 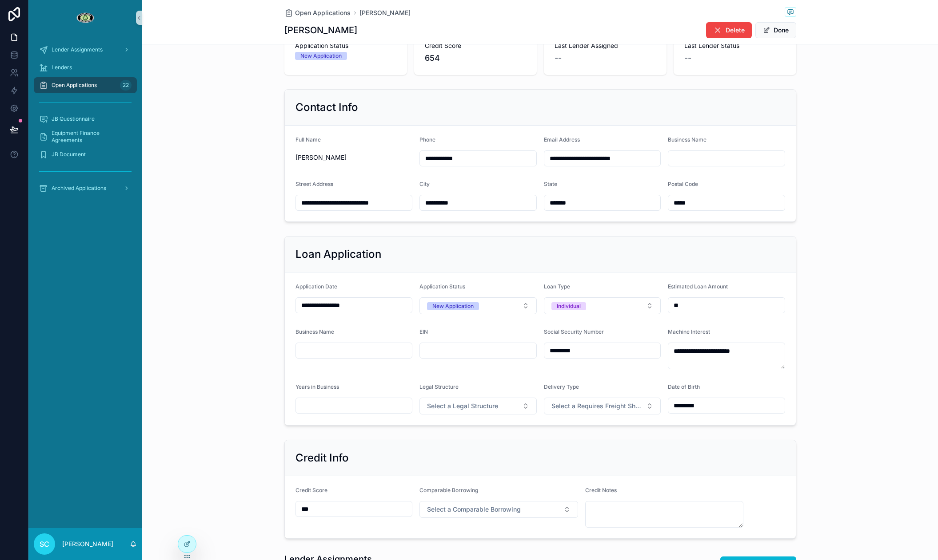 What do you see at coordinates (557, 287) in the screenshot?
I see `span: Loan Type` at bounding box center [557, 287].